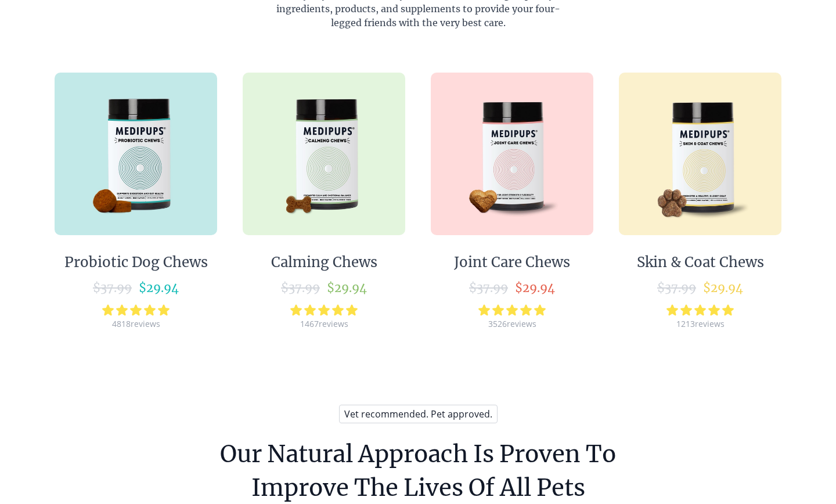 The height and width of the screenshot is (504, 836). I want to click on div: Joint Care Chews, so click(512, 262).